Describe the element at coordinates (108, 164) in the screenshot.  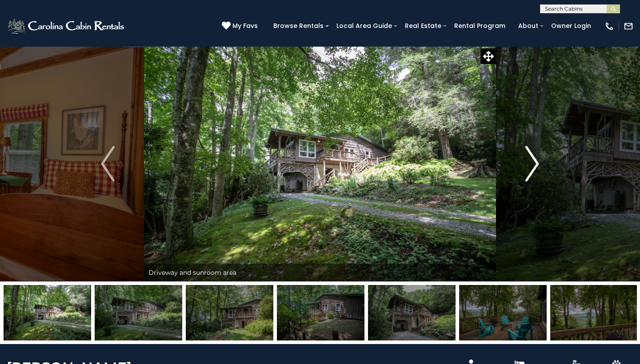
I see `button: Previous` at that location.